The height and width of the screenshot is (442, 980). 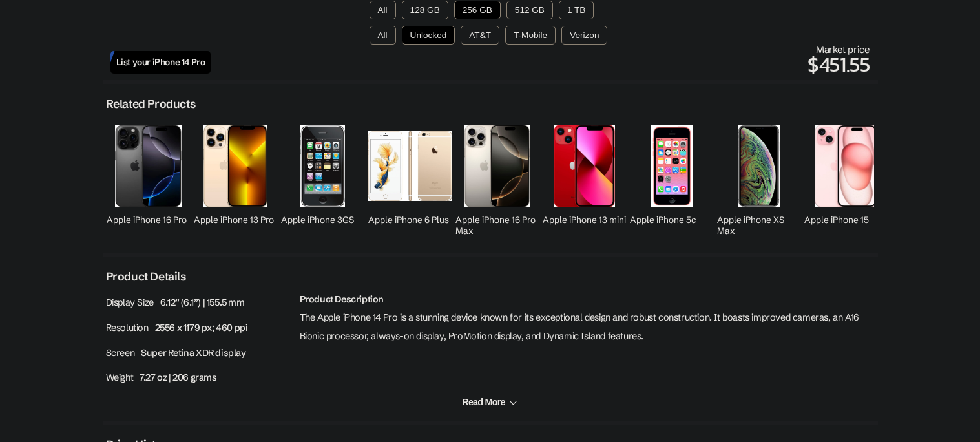 What do you see at coordinates (585, 165) in the screenshot?
I see `img: iPhone 13 mini` at bounding box center [585, 165].